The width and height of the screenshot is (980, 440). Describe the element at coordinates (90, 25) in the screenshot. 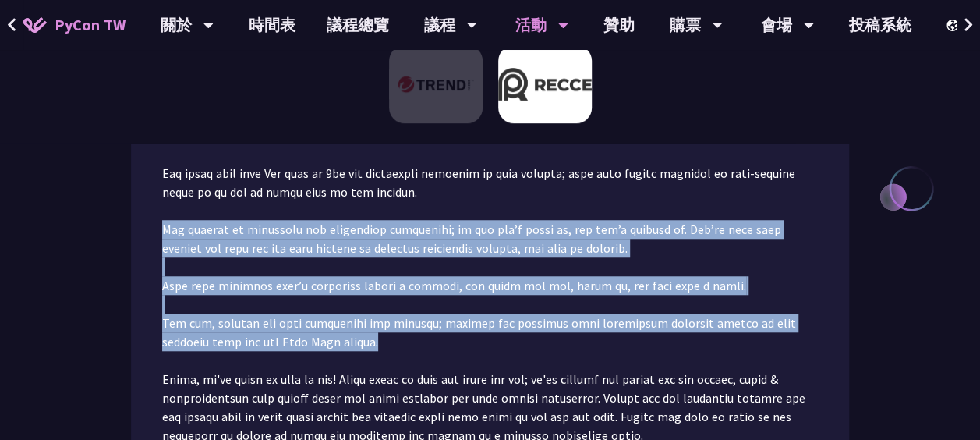

I see `span: PyCon TW` at that location.